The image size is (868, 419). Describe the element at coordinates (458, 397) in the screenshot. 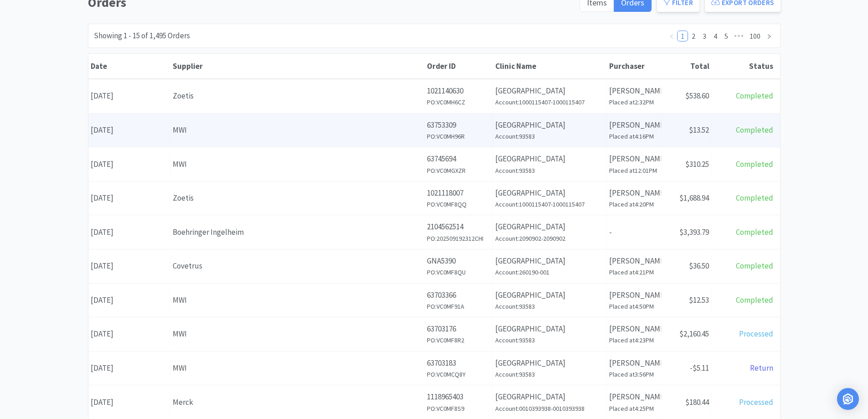

I see `p: 1118965403` at that location.